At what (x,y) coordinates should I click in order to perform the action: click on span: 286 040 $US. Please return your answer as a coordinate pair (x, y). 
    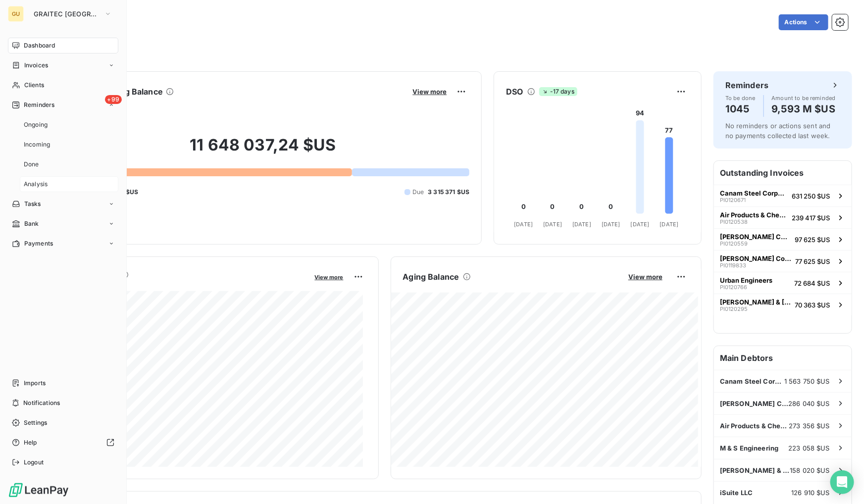
    Looking at the image, I should click on (809, 403).